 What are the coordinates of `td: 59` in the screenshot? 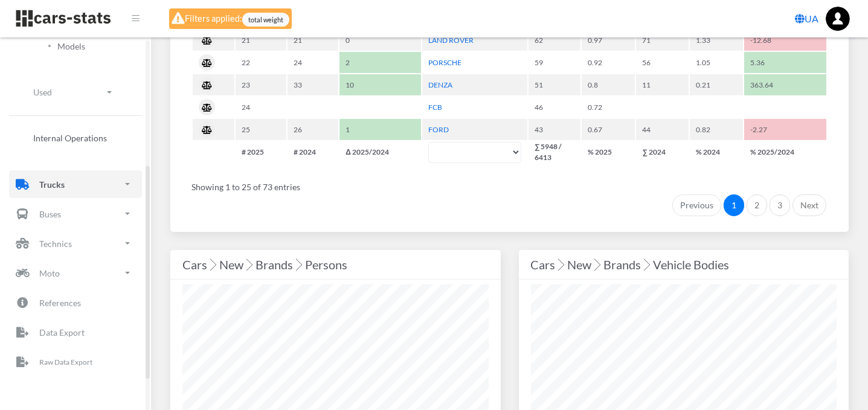 It's located at (555, 62).